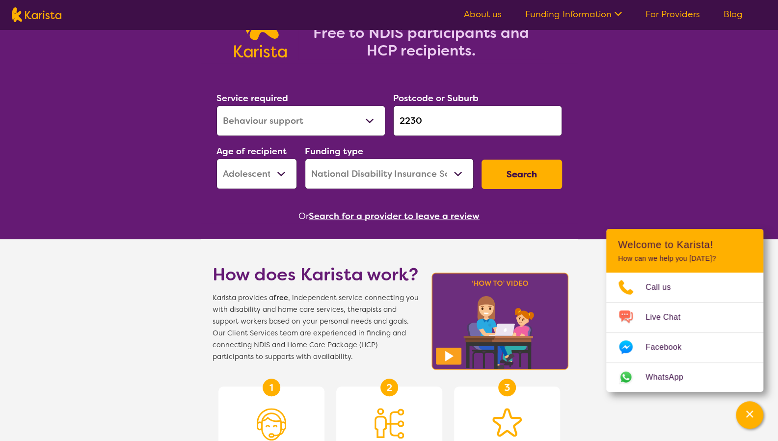 The width and height of the screenshot is (778, 441). What do you see at coordinates (421, 42) in the screenshot?
I see `h2: Free to NDIS participants and HCP recipients.` at bounding box center [421, 42].